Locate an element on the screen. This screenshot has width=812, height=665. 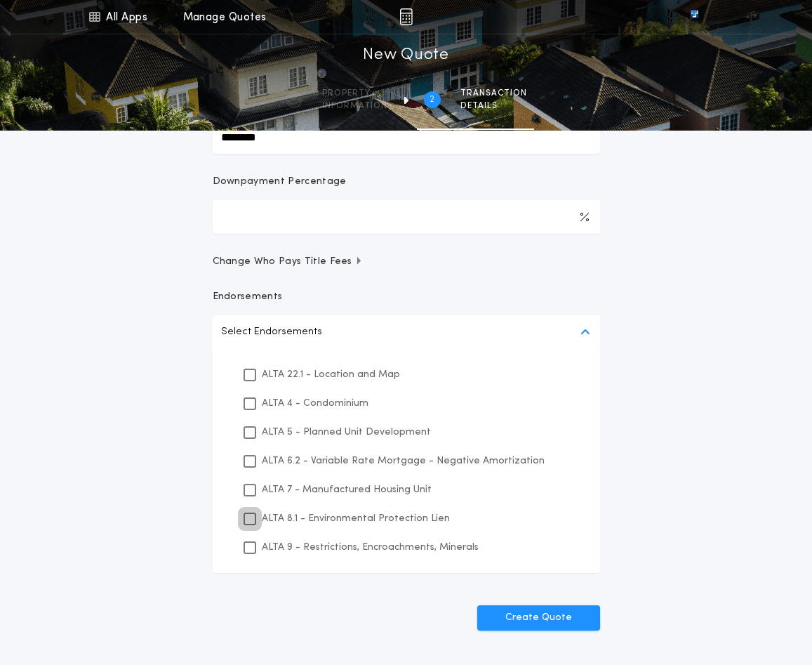
span: Transaction is located at coordinates (494, 93).